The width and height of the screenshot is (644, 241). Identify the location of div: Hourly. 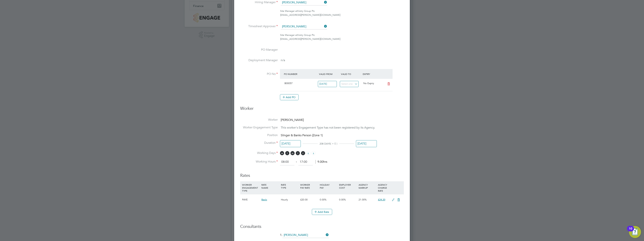
(290, 200).